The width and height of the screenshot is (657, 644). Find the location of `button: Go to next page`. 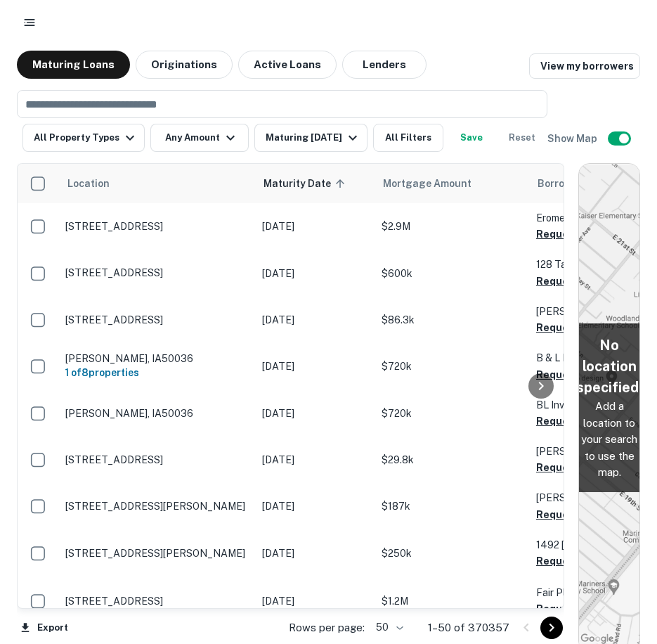

button: Go to next page is located at coordinates (552, 627).